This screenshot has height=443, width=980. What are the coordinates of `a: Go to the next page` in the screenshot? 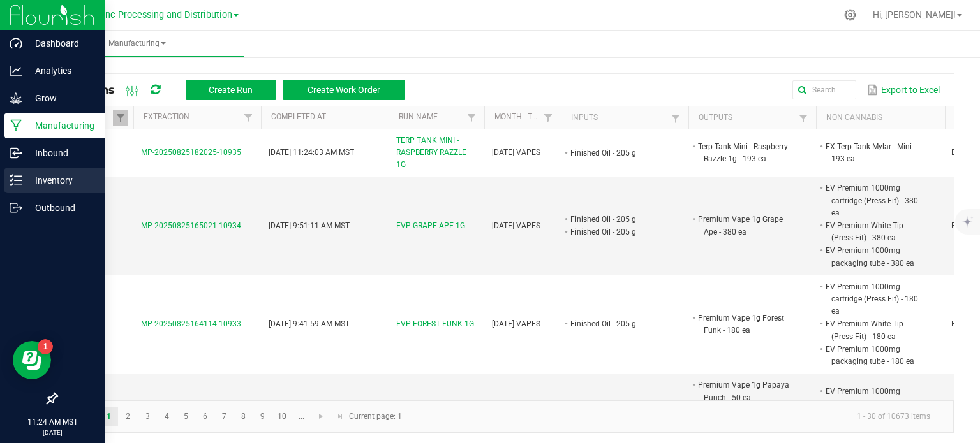 It's located at (321, 416).